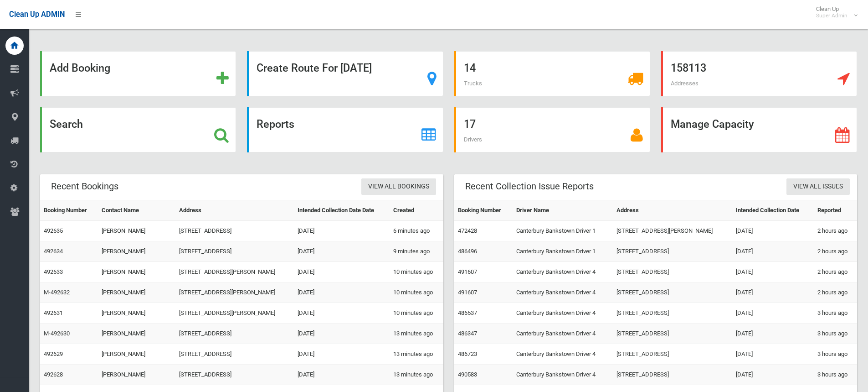 The height and width of the screenshot is (392, 868). What do you see at coordinates (138, 73) in the screenshot?
I see `a: Add Booking` at bounding box center [138, 73].